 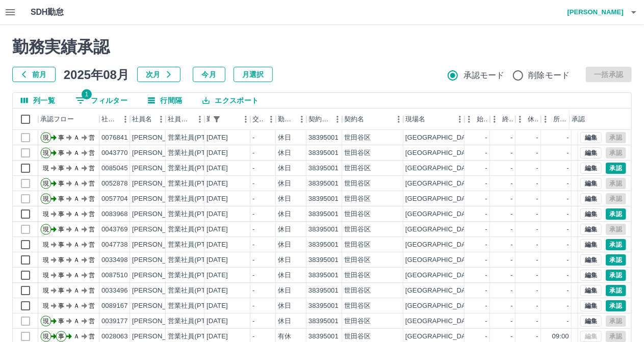 What do you see at coordinates (415, 119) in the screenshot?
I see `div: 現場名` at bounding box center [415, 119].